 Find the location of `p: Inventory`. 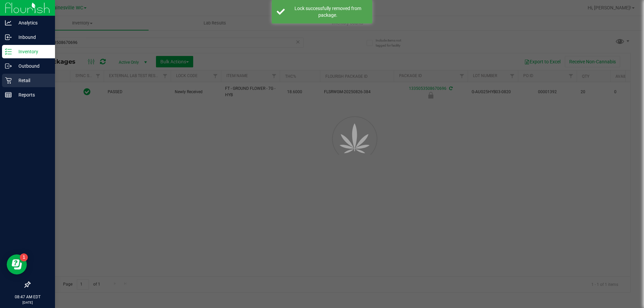

p: Inventory is located at coordinates (32, 52).